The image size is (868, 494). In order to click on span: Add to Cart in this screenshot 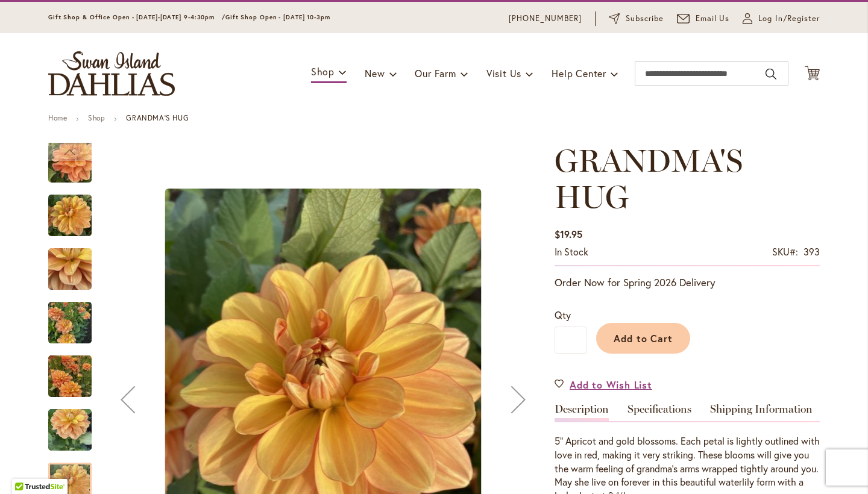, I will do `click(643, 338)`.